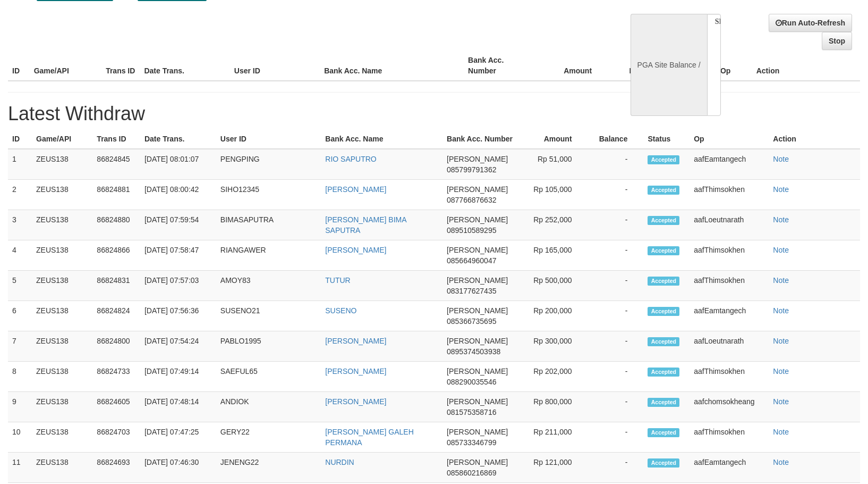  Describe the element at coordinates (729, 407) in the screenshot. I see `td: aafchomsokheang` at that location.